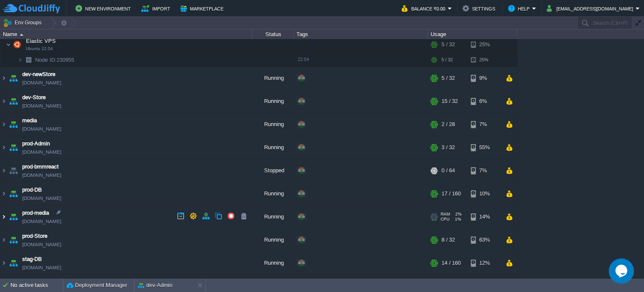 The height and width of the screenshot is (292, 644). I want to click on span: media, so click(29, 121).